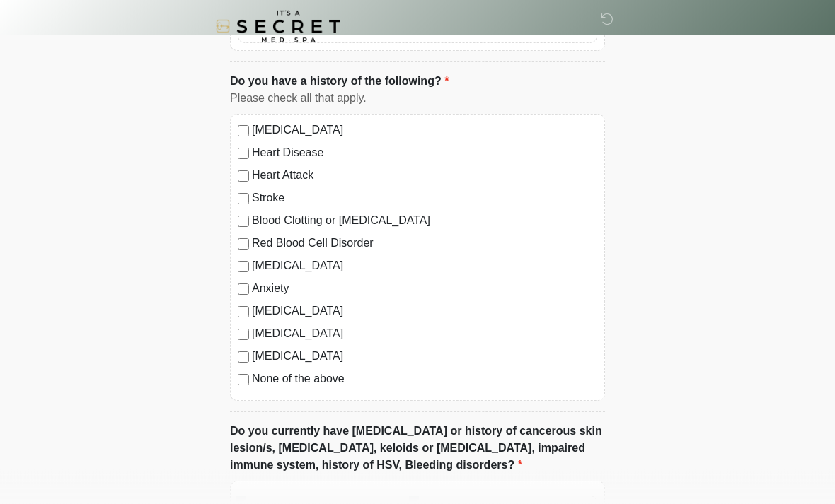 The height and width of the screenshot is (504, 835). Describe the element at coordinates (424, 380) in the screenshot. I see `label: None of the above` at that location.